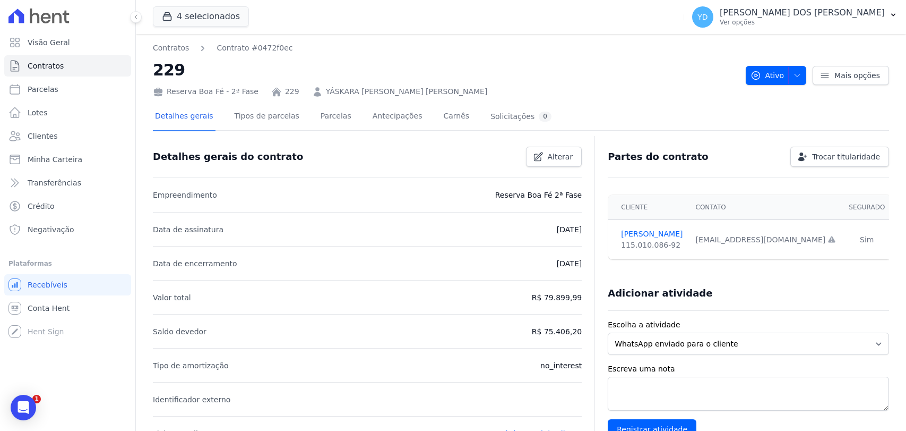 Image resolution: width=906 pixels, height=431 pixels. I want to click on div: Reserva Boa Fé - 2ª Fase, so click(205, 91).